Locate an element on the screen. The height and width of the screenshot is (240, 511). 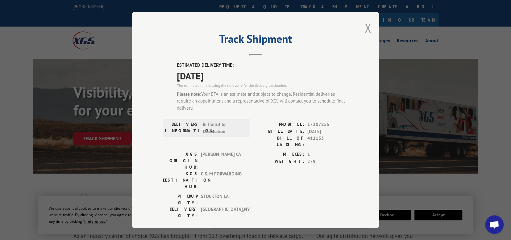
label: PIECES: is located at coordinates (280, 154).